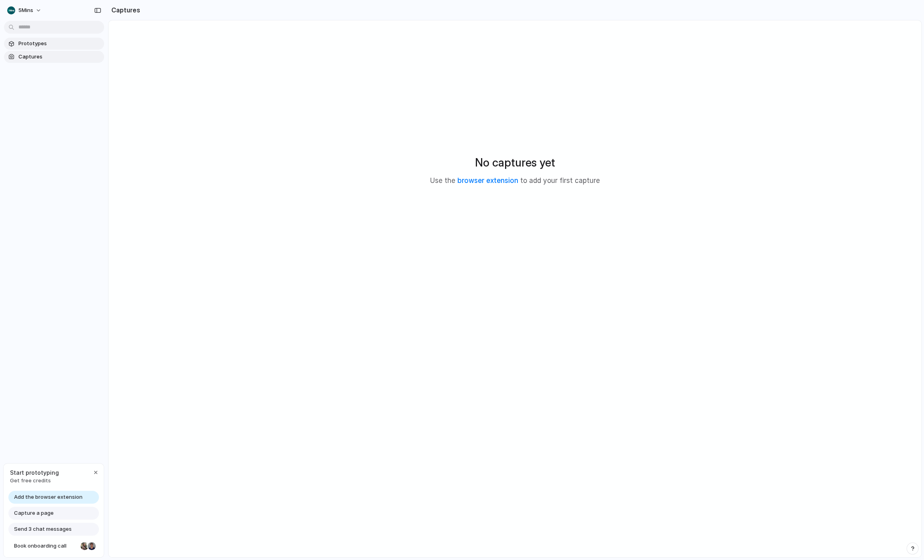 Image resolution: width=924 pixels, height=560 pixels. Describe the element at coordinates (48, 497) in the screenshot. I see `span: Add the browser extension` at that location.